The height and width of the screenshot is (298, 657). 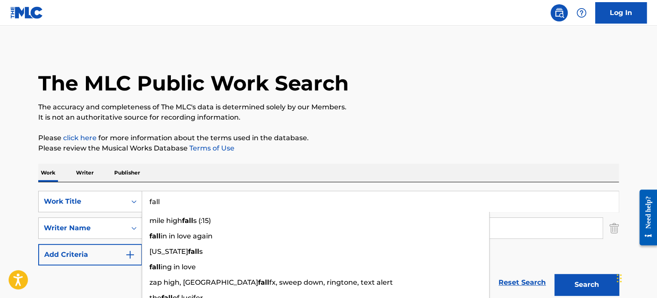 I want to click on a: Public Search, so click(x=559, y=13).